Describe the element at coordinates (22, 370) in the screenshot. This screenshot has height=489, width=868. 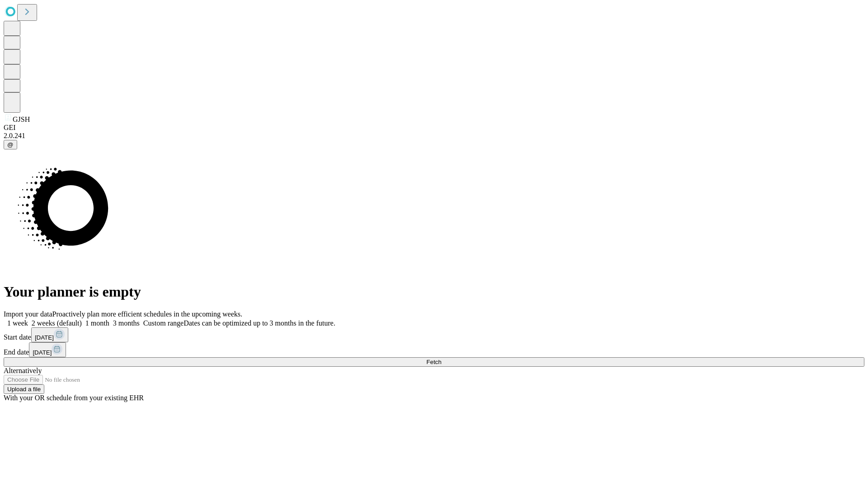
I see `span: Alternatively` at that location.